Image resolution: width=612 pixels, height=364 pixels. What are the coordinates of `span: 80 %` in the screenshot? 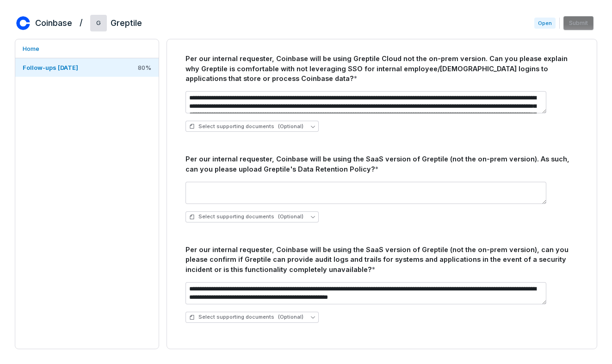 It's located at (144, 67).